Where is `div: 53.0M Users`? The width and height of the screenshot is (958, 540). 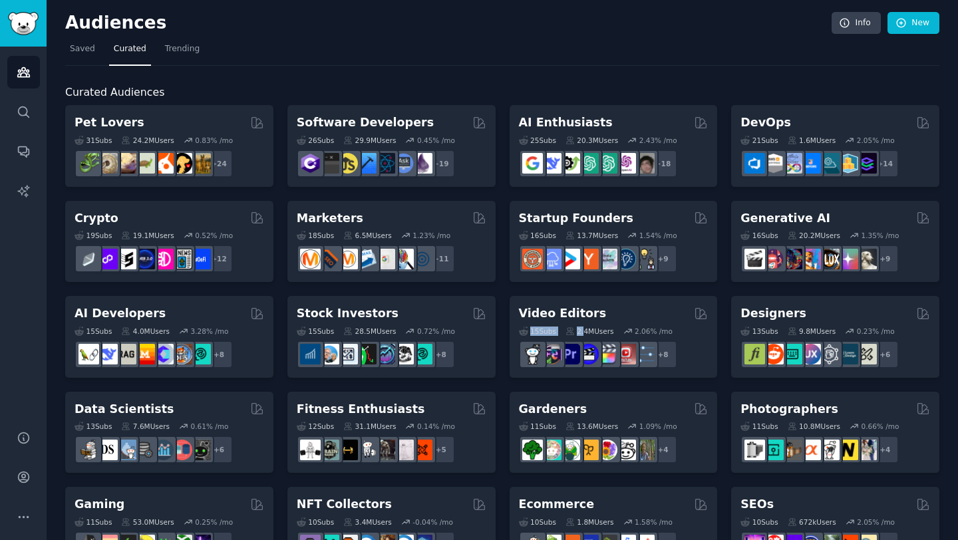 div: 53.0M Users is located at coordinates (147, 522).